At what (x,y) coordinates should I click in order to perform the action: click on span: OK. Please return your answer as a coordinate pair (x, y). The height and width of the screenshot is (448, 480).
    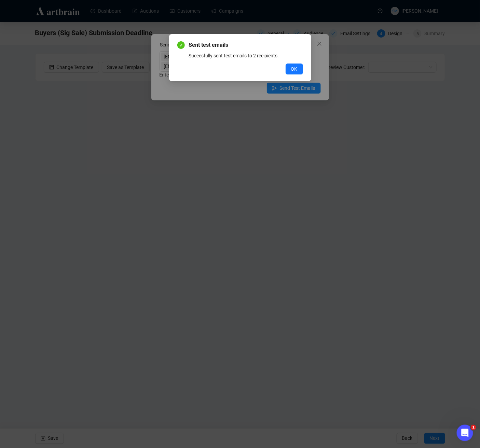
    Looking at the image, I should click on (294, 69).